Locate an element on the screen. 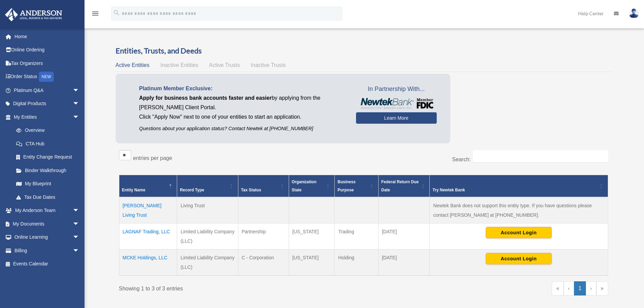 The height and width of the screenshot is (308, 644). i: menu is located at coordinates (95, 14).